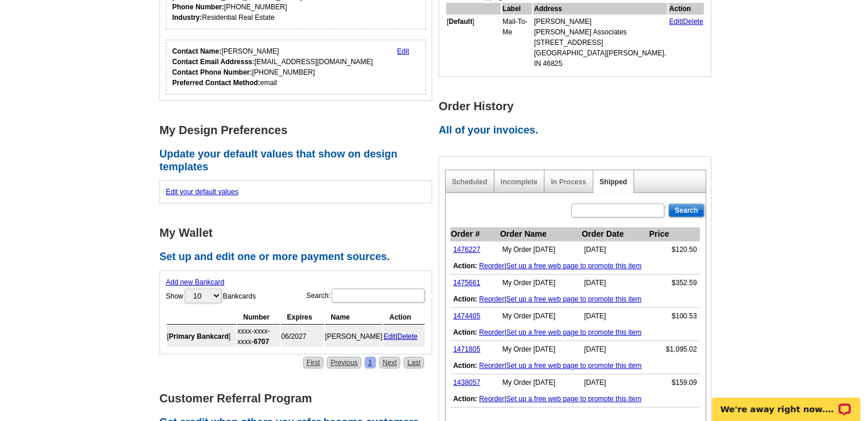  I want to click on a: Last, so click(413, 362).